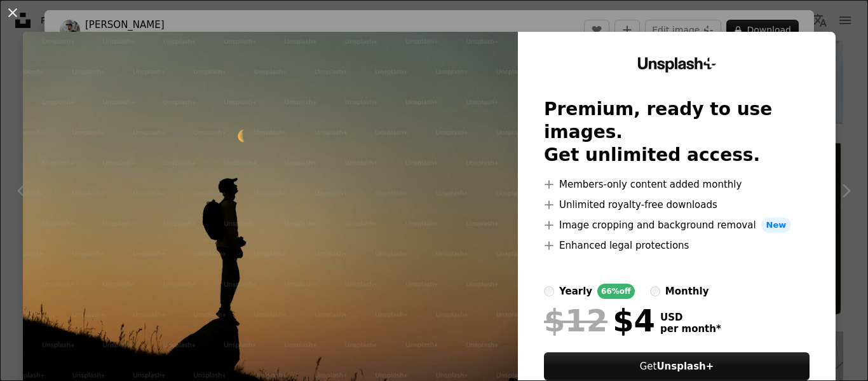 The image size is (868, 381). Describe the element at coordinates (677, 225) in the screenshot. I see `li: Image cropping and background removal` at that location.